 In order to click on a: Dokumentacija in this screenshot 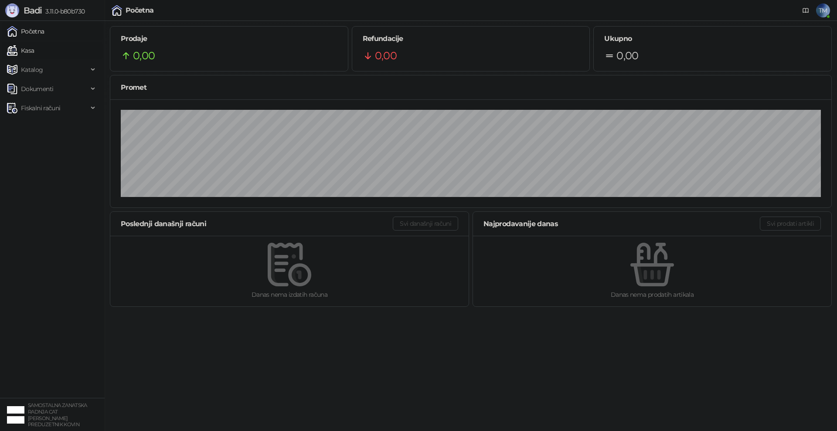, I will do `click(806, 10)`.